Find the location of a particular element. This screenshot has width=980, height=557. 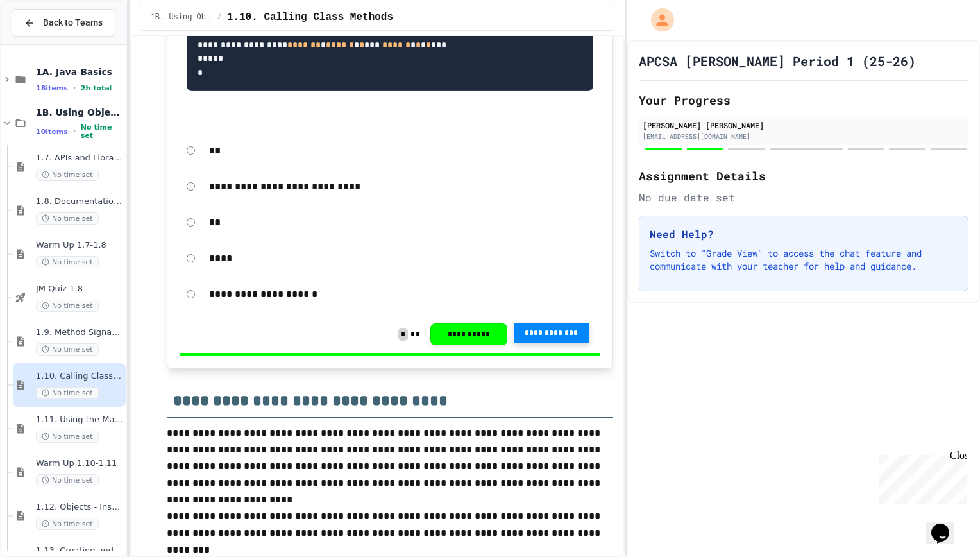

span: 18 items is located at coordinates (52, 88).